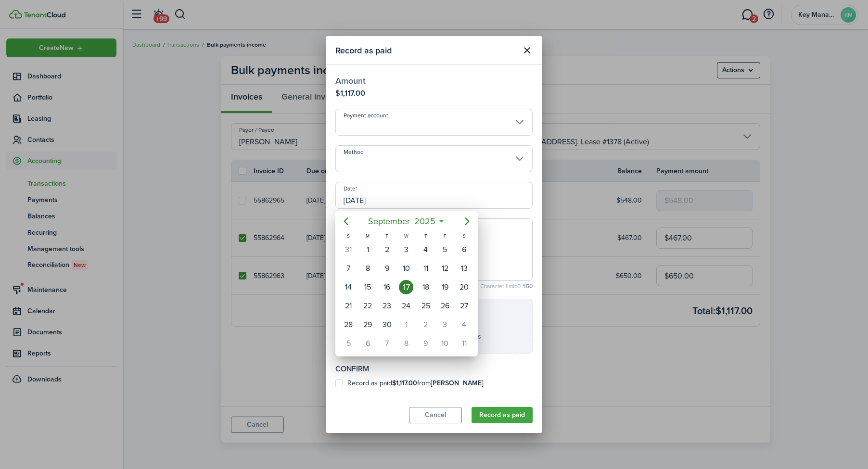 The image size is (868, 469). What do you see at coordinates (387, 288) in the screenshot?
I see `div: Tuesday, September 16, 2025` at bounding box center [387, 288].